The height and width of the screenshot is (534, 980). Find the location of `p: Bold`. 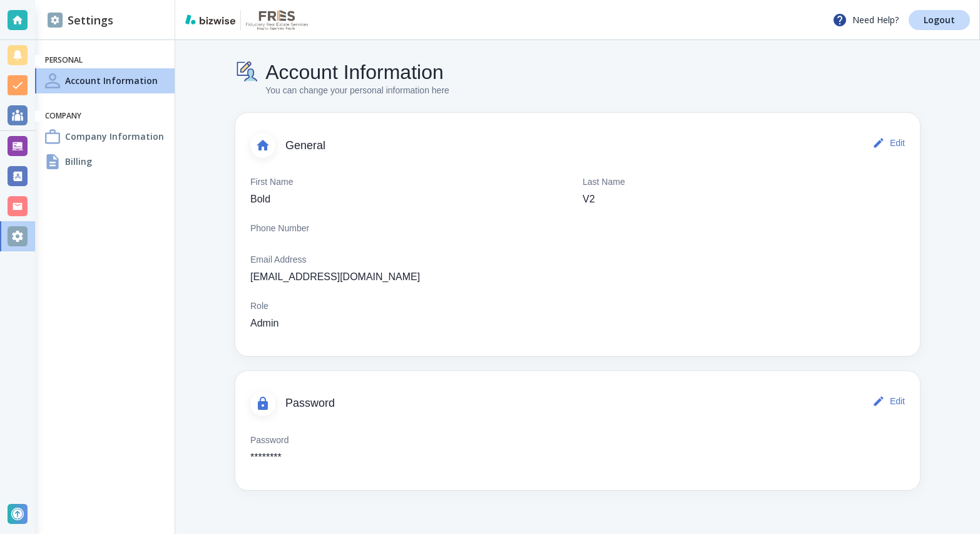

p: Bold is located at coordinates (260, 199).